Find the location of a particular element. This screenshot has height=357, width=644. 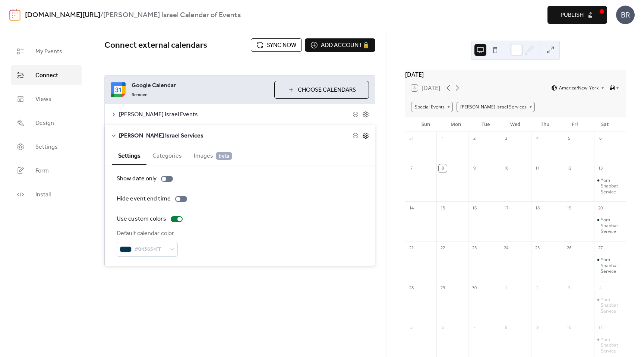

button: Categories is located at coordinates (167, 155).